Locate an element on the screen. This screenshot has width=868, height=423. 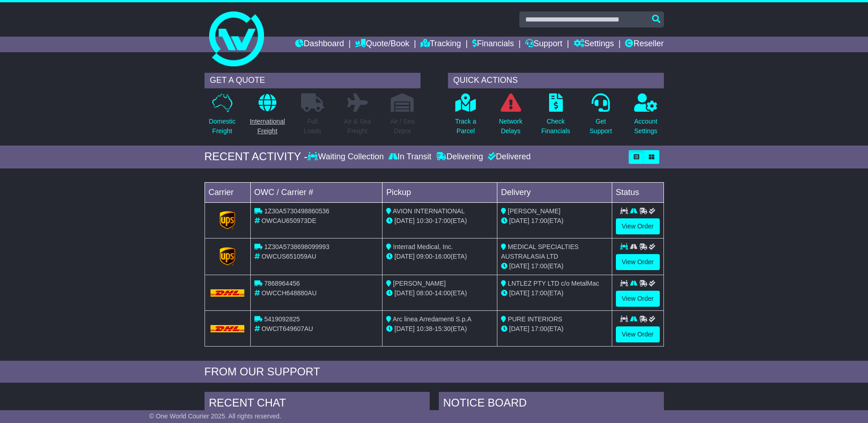
p: Track a Parcel is located at coordinates (466, 126).